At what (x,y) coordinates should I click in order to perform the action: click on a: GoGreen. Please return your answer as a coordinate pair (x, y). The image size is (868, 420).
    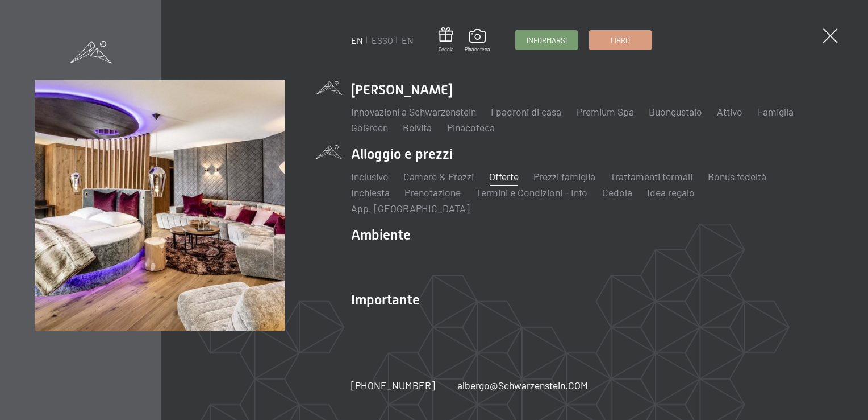
    Looking at the image, I should click on (369, 128).